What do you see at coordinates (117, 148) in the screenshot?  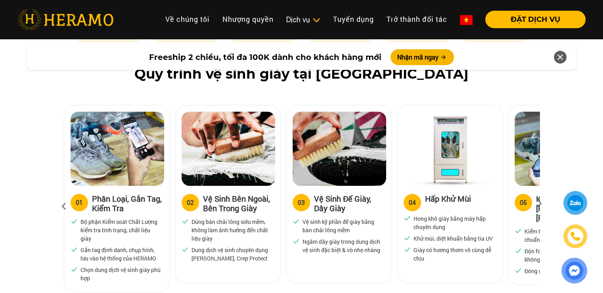 I see `img: Heramo quy trinh ve sinh giay phan loai gan tag kiem tra` at bounding box center [117, 148].